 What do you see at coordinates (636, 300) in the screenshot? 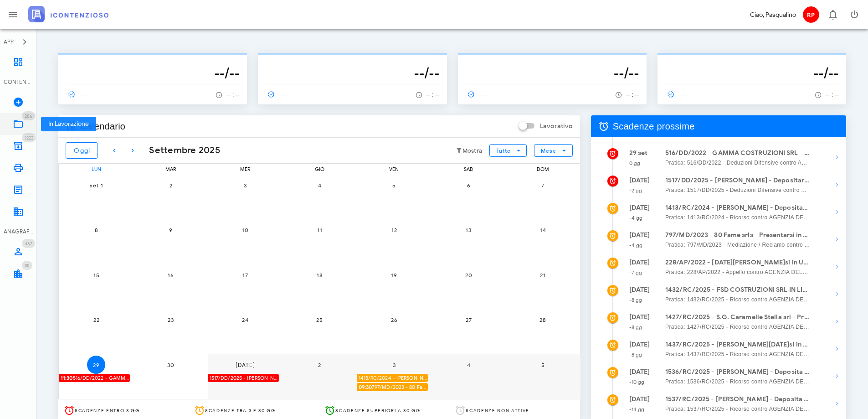
I see `small: -8 gg` at bounding box center [636, 300].